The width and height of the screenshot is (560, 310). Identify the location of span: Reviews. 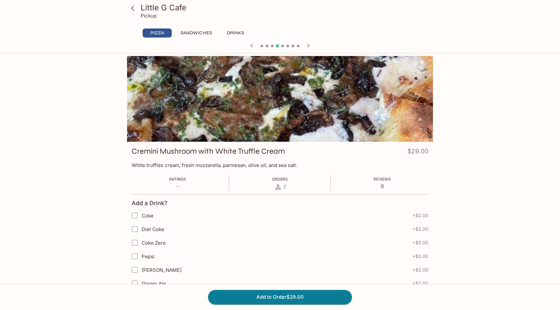
(382, 179).